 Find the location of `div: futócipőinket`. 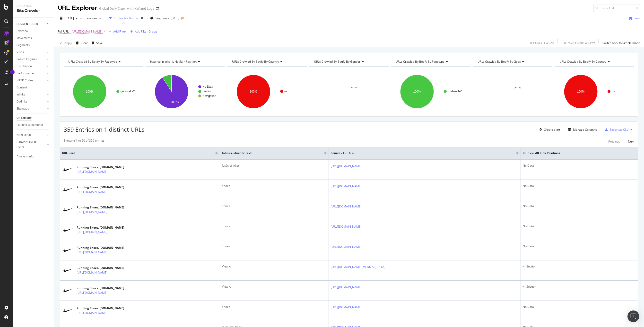

div: futócipőinket is located at coordinates (274, 165).